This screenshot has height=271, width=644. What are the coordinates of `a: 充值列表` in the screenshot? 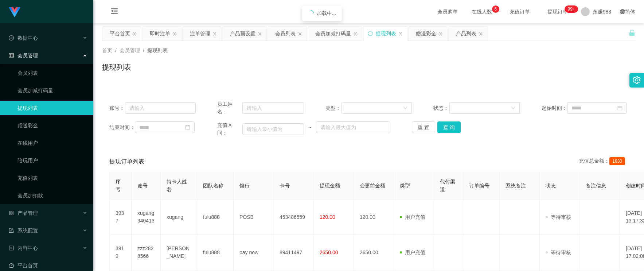 It's located at (52, 177).